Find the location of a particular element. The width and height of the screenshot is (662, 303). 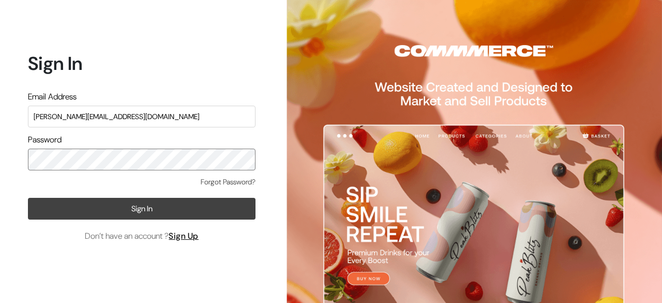

a: Forgot Password? is located at coordinates (228, 182).